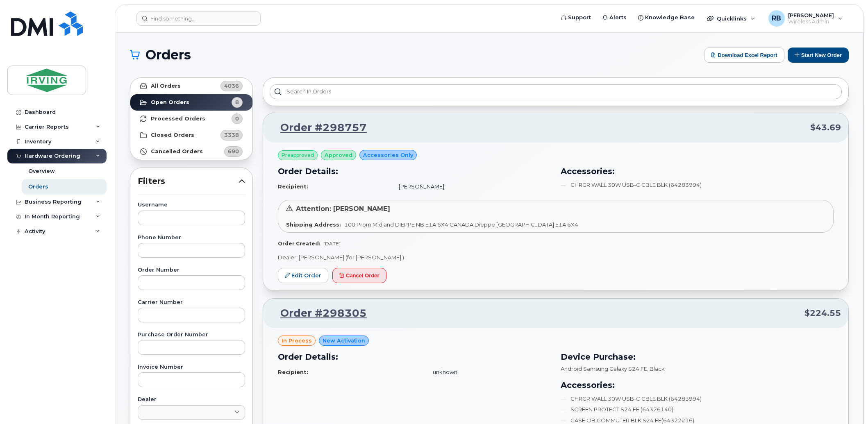 Image resolution: width=868 pixels, height=424 pixels. What do you see at coordinates (192, 102) in the screenshot?
I see `a: Open Orders8` at bounding box center [192, 102].